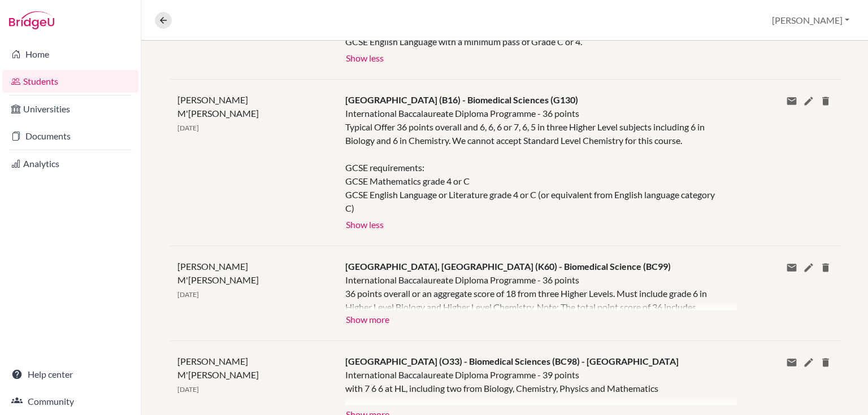  What do you see at coordinates (533, 161) in the screenshot?
I see `div: International Baccalaureate Diploma Programme - 36 points Typical Offer 36 points overall and 6, ...` at bounding box center [533, 161].